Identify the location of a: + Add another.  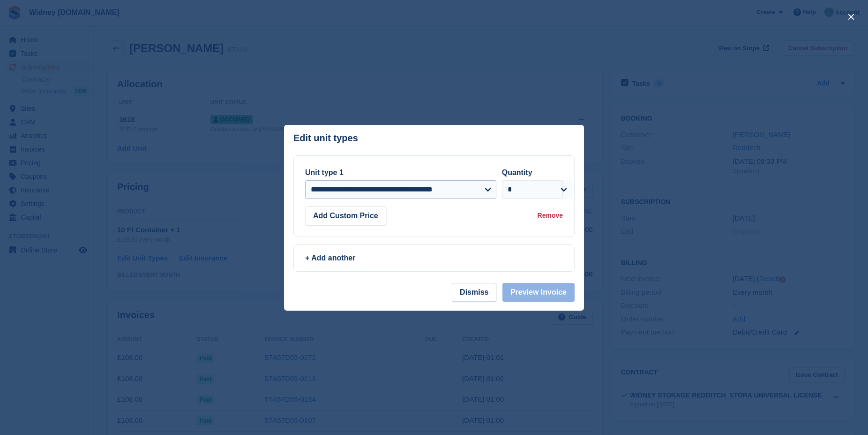
(434, 258).